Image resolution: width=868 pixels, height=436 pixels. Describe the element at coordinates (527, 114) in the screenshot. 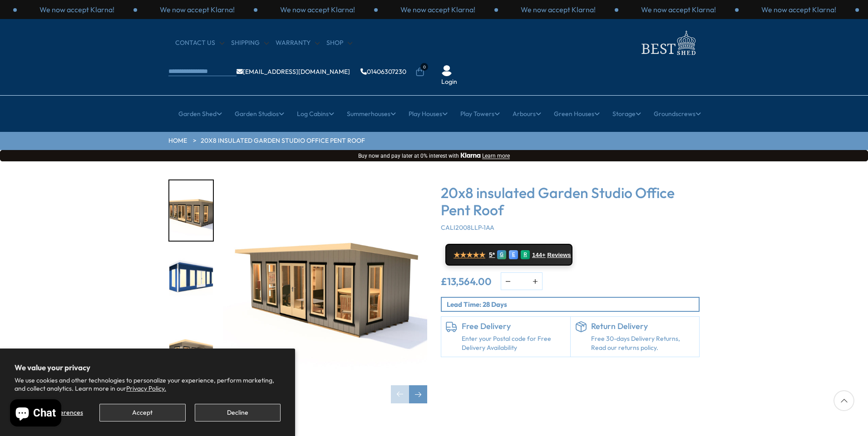

I see `a: Arbours` at that location.